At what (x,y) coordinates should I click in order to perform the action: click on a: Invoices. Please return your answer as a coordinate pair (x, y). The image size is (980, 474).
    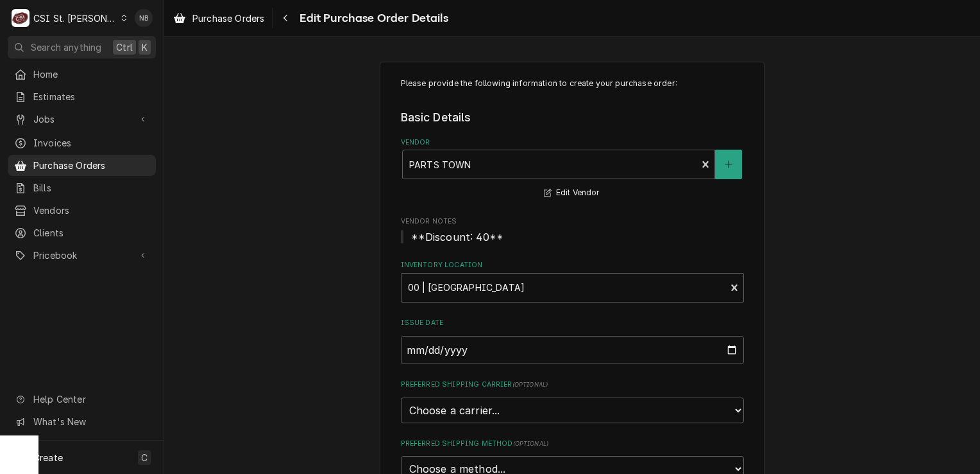
    Looking at the image, I should click on (82, 143).